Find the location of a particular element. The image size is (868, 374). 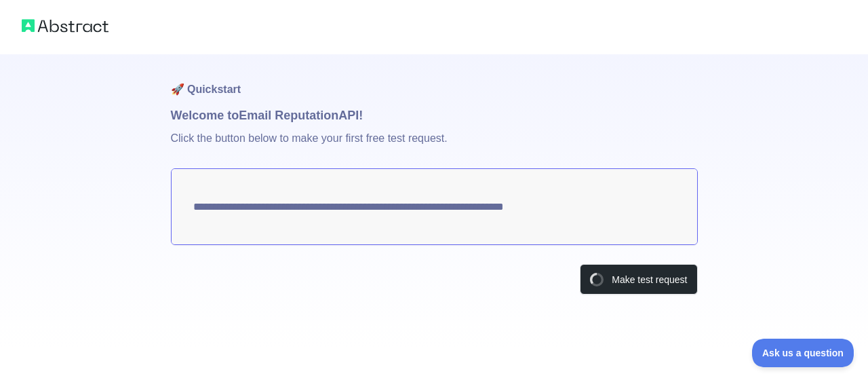

p: Click the button below to make your first free test request. is located at coordinates (434, 147).